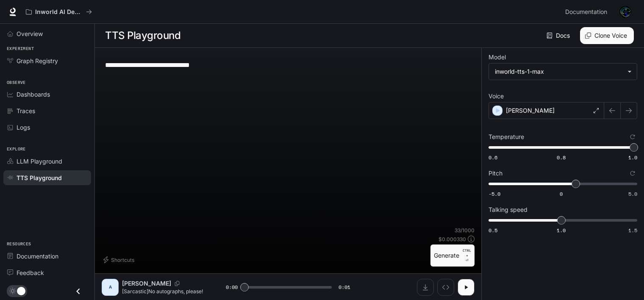  What do you see at coordinates (39, 161) in the screenshot?
I see `span: LLM Playground` at bounding box center [39, 161].